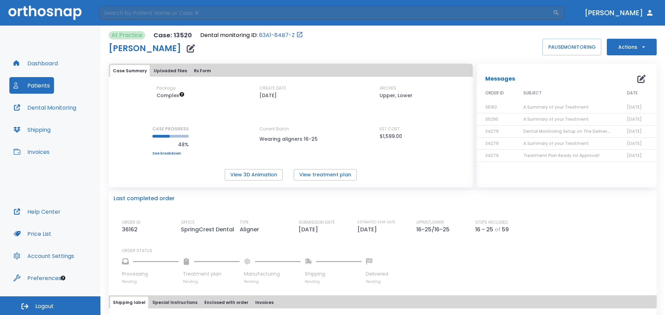 The image size is (665, 315). What do you see at coordinates (32, 234) in the screenshot?
I see `a: Price List` at bounding box center [32, 234].